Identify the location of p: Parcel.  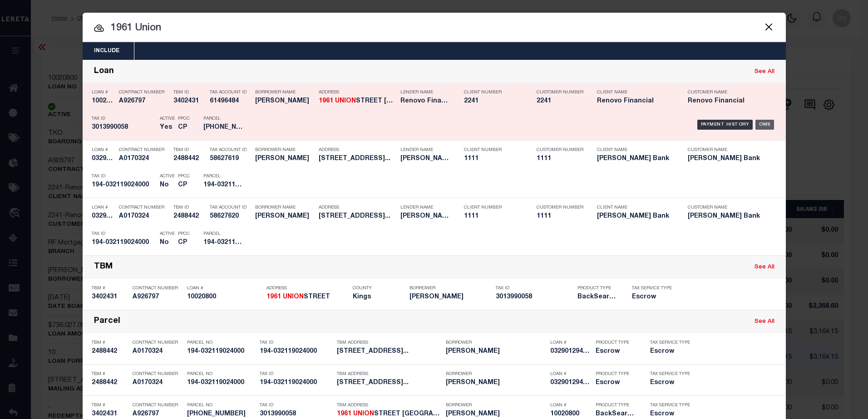
(224, 234).